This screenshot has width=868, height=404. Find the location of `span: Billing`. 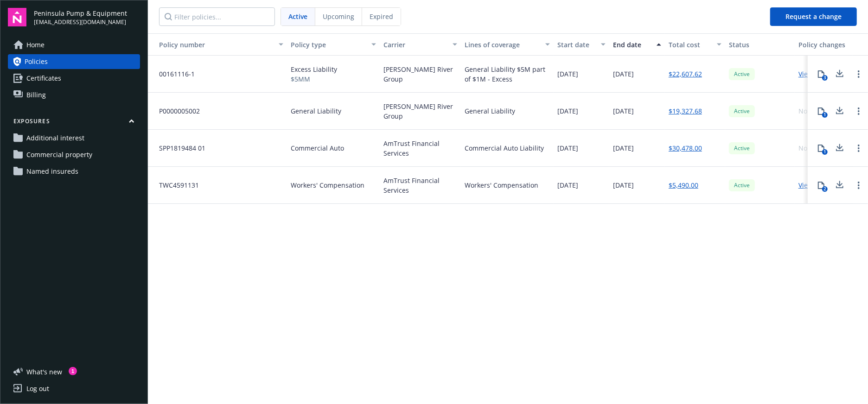

span: Billing is located at coordinates (36, 95).